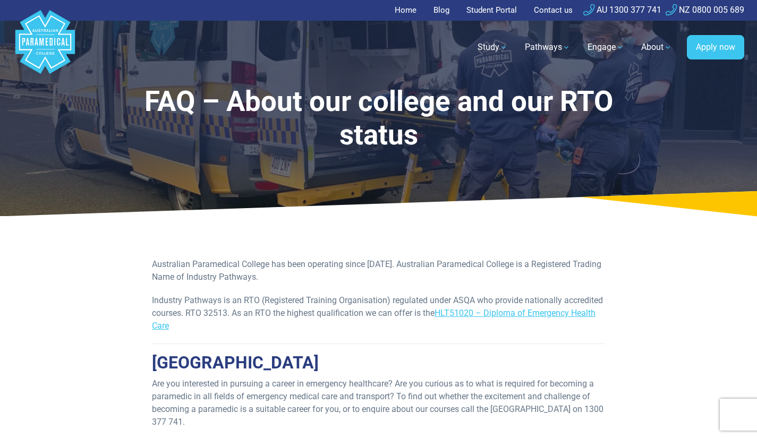  Describe the element at coordinates (493, 47) in the screenshot. I see `a: Study` at that location.